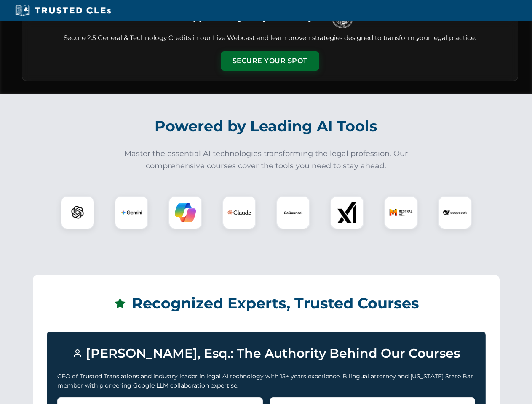  I want to click on button: Secure Your Spot, so click(270, 61).